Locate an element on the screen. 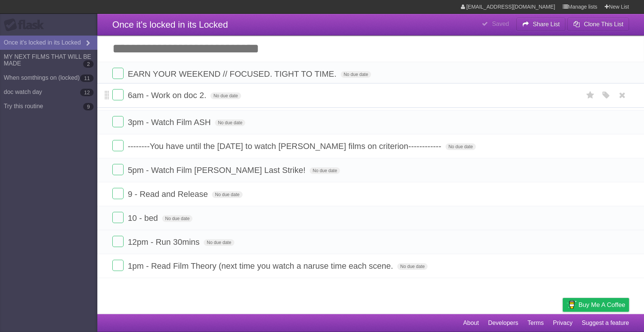 The width and height of the screenshot is (644, 332). button: Clone This List is located at coordinates (598, 24).